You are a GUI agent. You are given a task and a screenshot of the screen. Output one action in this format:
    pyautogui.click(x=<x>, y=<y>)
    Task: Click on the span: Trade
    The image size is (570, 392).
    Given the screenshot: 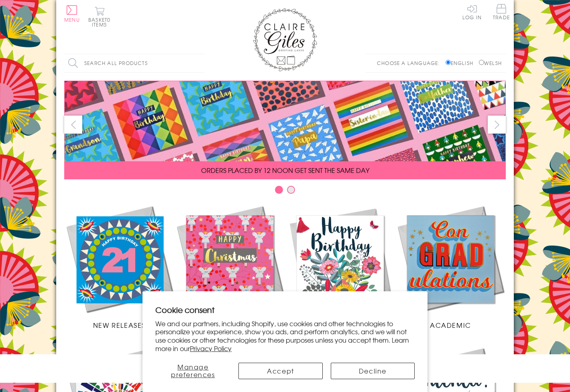 What is the action you would take?
    pyautogui.click(x=501, y=12)
    